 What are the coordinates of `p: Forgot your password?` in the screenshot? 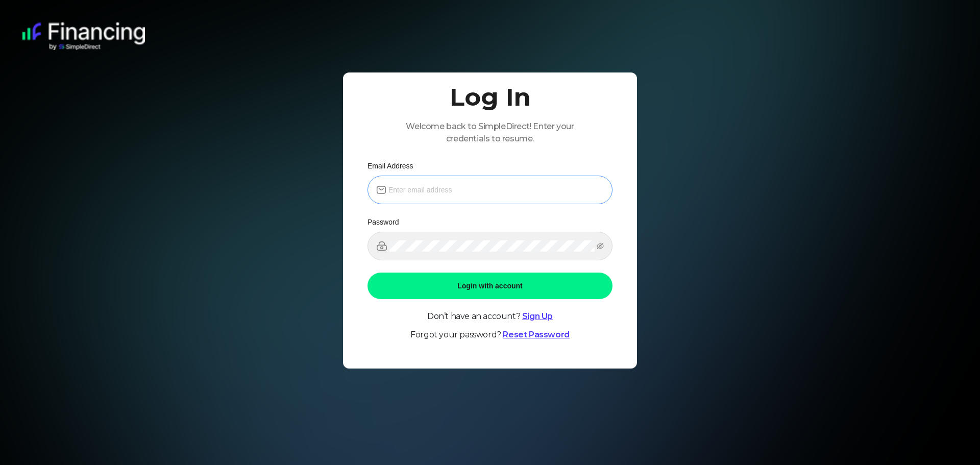 It's located at (490, 335).